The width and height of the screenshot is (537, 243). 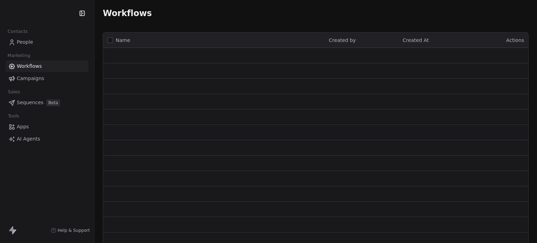 I want to click on span: Created by, so click(x=343, y=40).